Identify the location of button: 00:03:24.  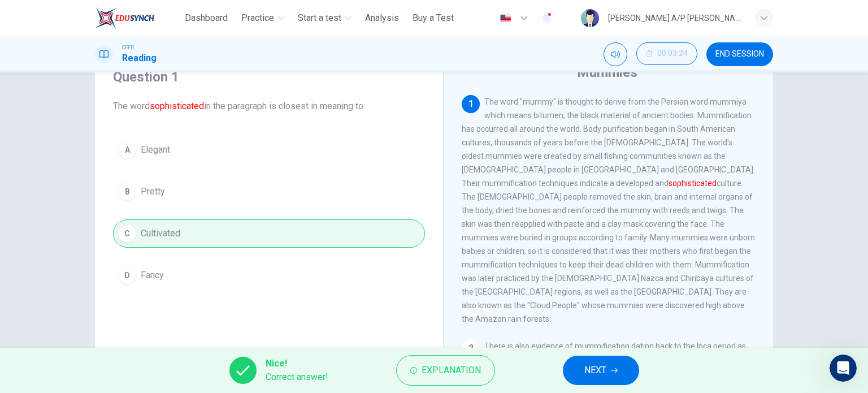
(667, 54).